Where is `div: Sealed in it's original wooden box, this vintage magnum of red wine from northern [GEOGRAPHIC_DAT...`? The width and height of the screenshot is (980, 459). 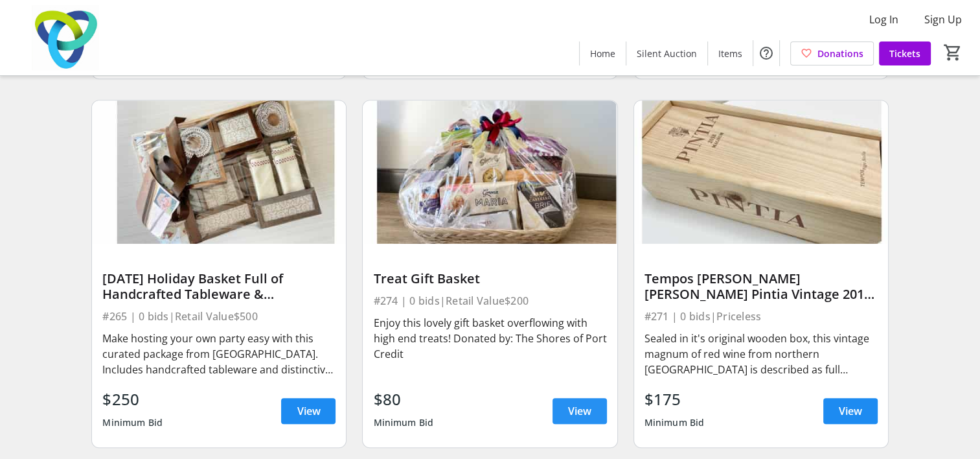 div: Sealed in it's original wooden box, this vintage magnum of red wine from northern [GEOGRAPHIC_DAT... is located at coordinates (761, 354).